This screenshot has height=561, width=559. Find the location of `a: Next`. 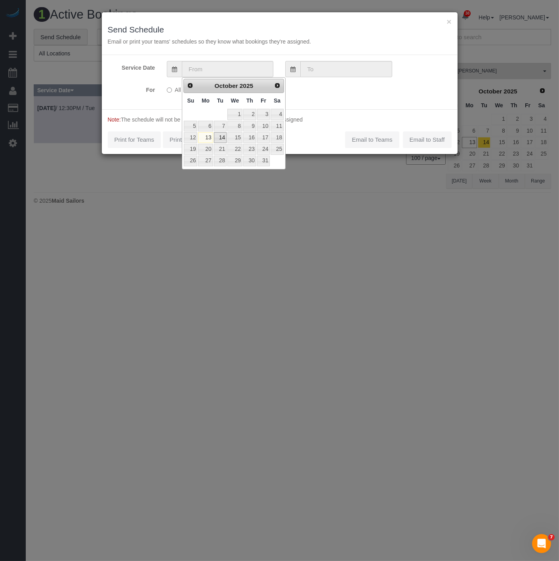

a: Next is located at coordinates (277, 86).